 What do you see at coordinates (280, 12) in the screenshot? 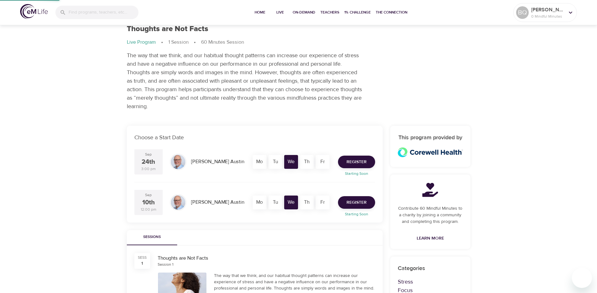
I see `span: Live` at bounding box center [280, 12].